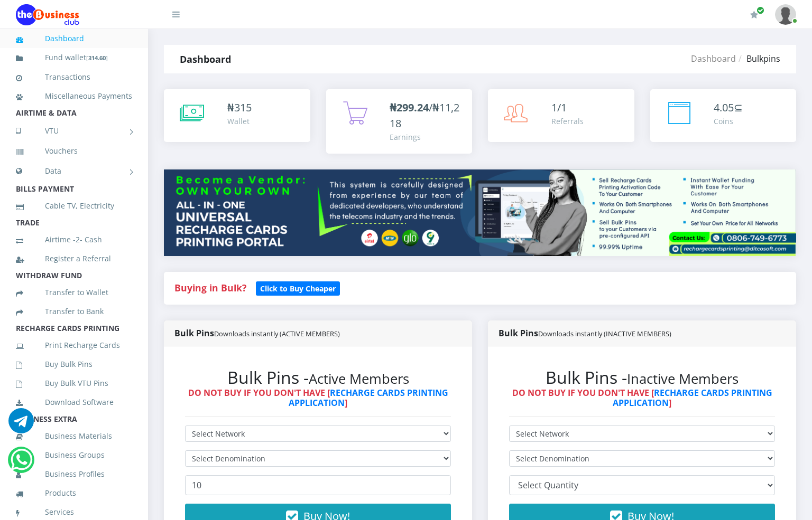 Image resolution: width=812 pixels, height=520 pixels. I want to click on a: 1/1 Referrals, so click(561, 116).